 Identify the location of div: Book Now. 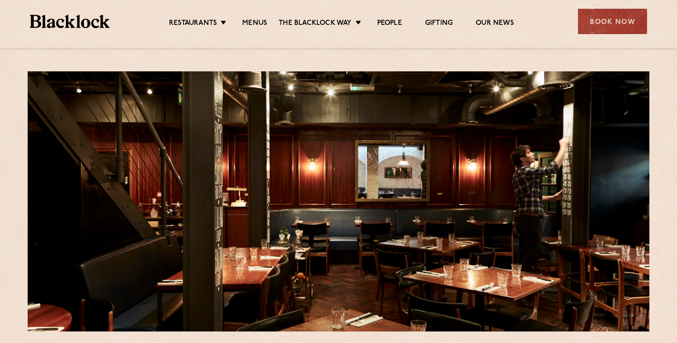
(612, 21).